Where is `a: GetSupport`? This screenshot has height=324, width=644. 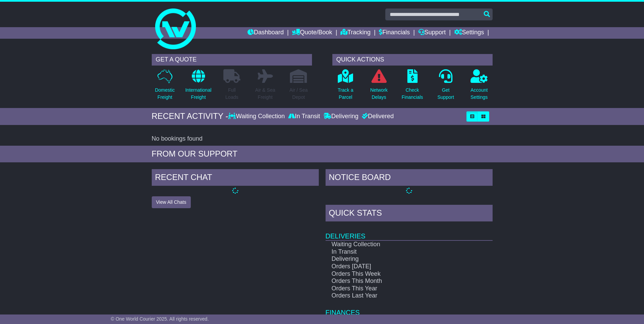 a: GetSupport is located at coordinates (445, 87).